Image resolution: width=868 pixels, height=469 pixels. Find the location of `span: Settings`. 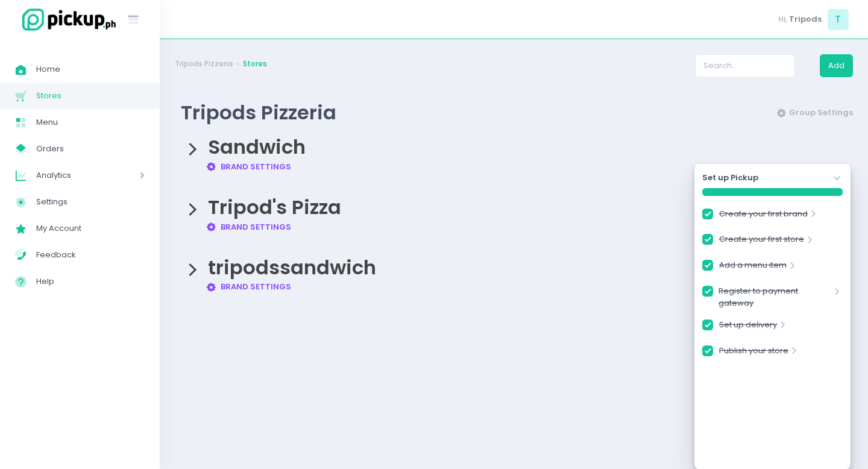

span: Settings is located at coordinates (90, 202).